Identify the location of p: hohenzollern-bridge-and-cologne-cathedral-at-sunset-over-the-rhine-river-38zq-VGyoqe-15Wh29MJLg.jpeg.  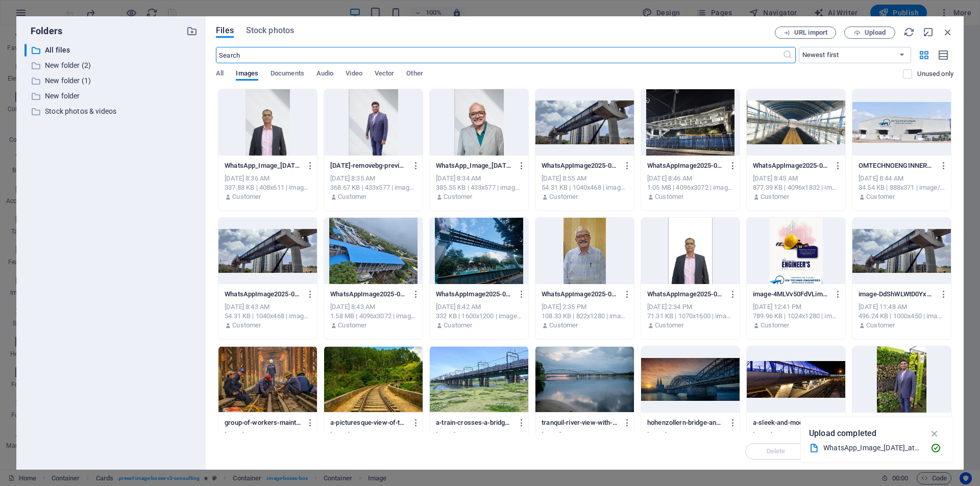
(686, 423).